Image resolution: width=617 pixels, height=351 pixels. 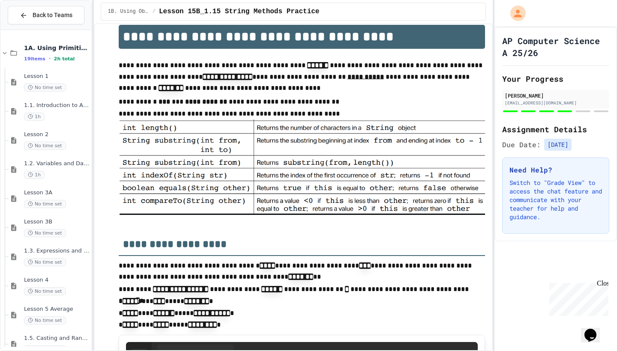 I want to click on h3: Need Help?, so click(x=556, y=170).